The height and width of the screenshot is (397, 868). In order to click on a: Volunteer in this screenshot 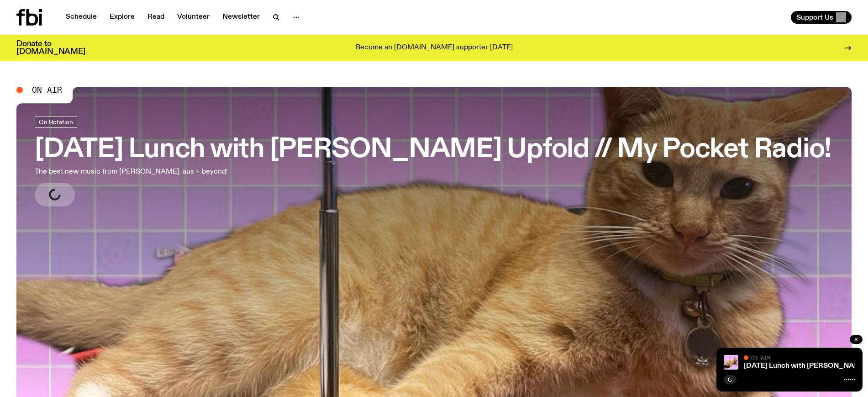, I will do `click(193, 18)`.